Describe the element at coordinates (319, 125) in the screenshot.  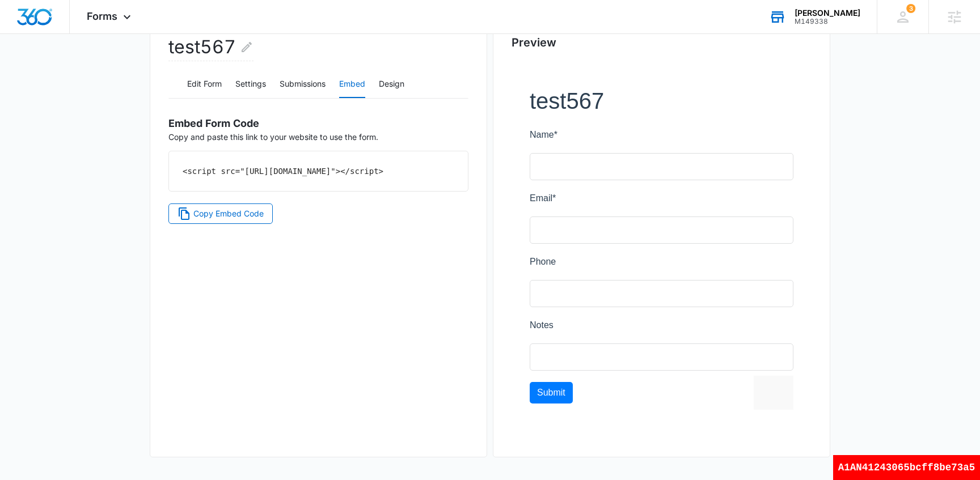
I see `p: Copy and paste this link to your website to use the form.` at that location.